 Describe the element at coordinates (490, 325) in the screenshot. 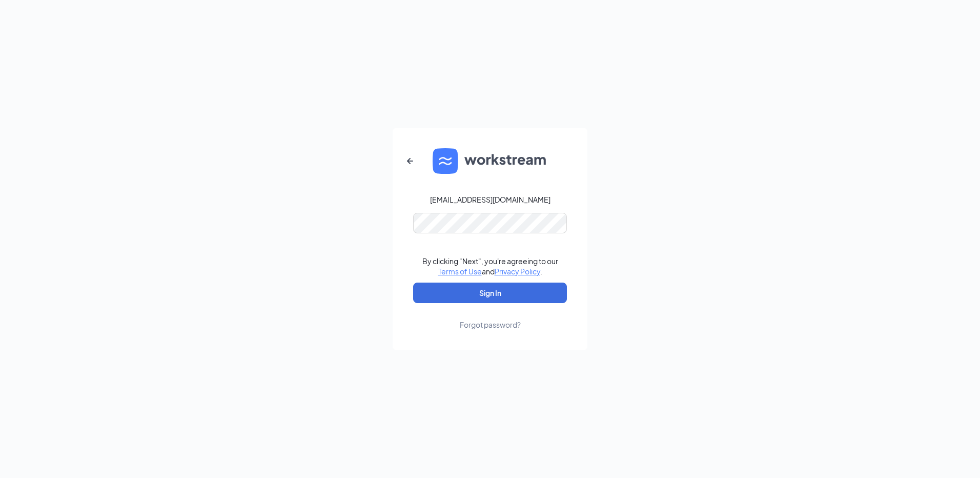

I see `div: Forgot password?` at that location.